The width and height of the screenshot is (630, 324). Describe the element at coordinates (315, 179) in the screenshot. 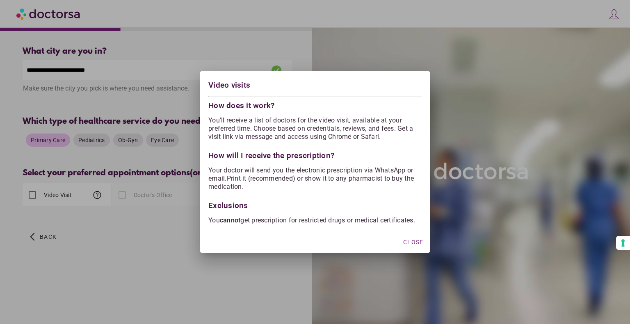

I see `p: Your doctor will send you the electronic prescription via WhatsApp or email.Print it (recommended...` at that location.